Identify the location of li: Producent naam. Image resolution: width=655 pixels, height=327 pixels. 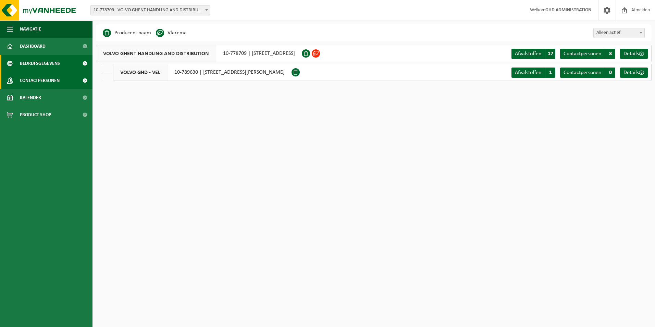
(127, 33).